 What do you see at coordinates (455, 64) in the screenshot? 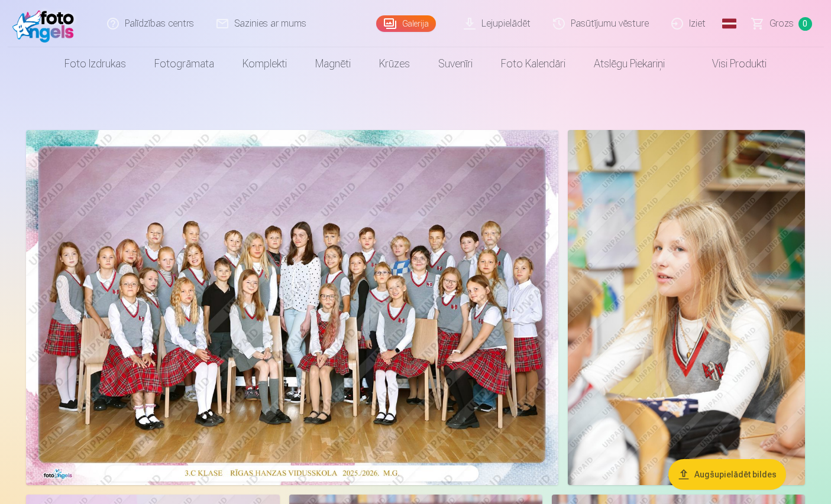
I see `a: Suvenīri` at bounding box center [455, 64].